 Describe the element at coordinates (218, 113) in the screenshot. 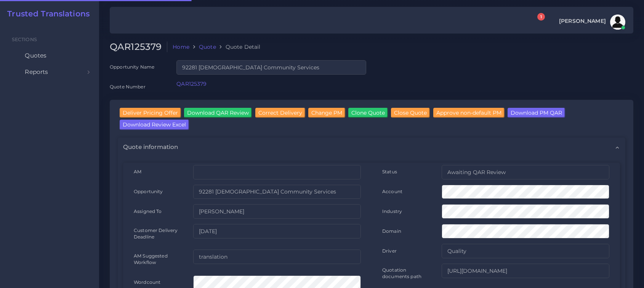

I see `input: Download QAR Review` at that location.